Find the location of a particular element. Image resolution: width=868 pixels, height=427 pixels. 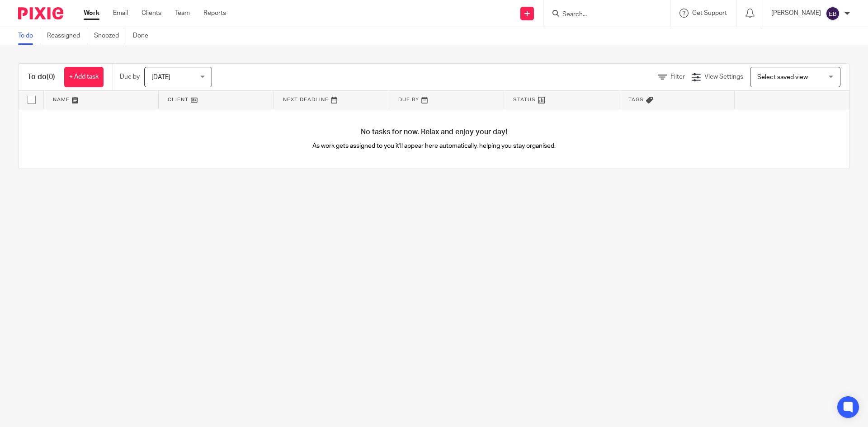

span: (0) is located at coordinates (51, 76).